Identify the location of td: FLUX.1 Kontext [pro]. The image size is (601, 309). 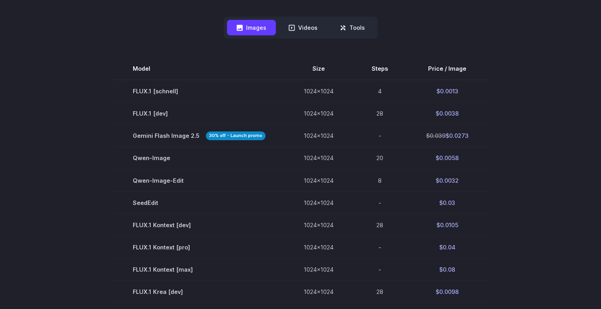
(199, 247).